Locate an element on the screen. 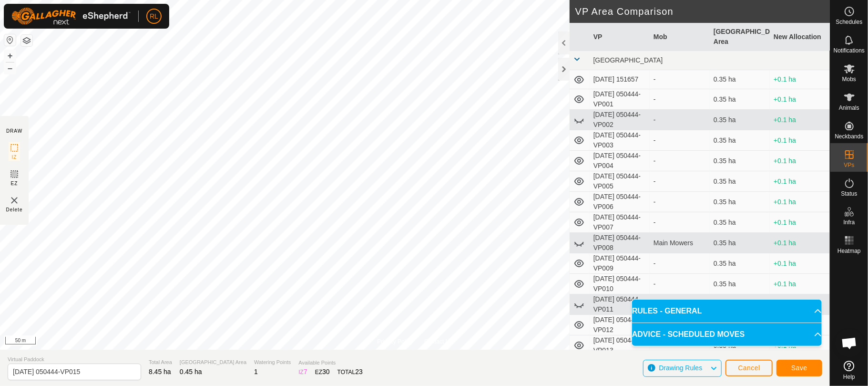 This screenshot has height=386, width=868. span: Cancel is located at coordinates (749, 368).